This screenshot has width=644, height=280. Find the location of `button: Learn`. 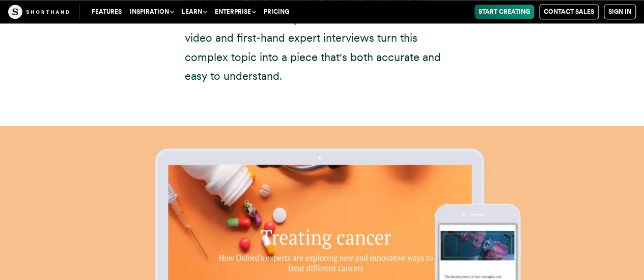

button: Learn is located at coordinates (194, 11).